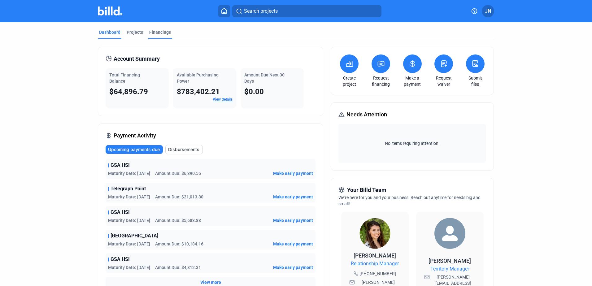 The image size is (592, 286). I want to click on span: We're here for you and your business. Reach out anytime for needs big and small!, so click(409, 200).